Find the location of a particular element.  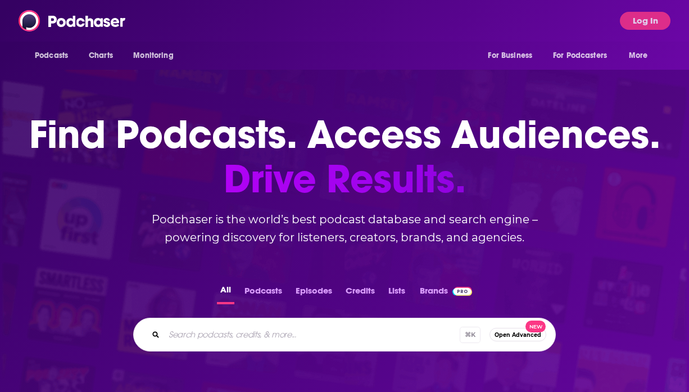

button: Lists is located at coordinates (397, 293).